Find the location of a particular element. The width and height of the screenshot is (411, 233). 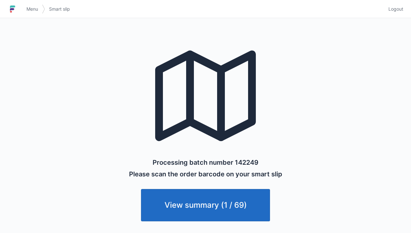

a: Smart slip is located at coordinates (59, 9).